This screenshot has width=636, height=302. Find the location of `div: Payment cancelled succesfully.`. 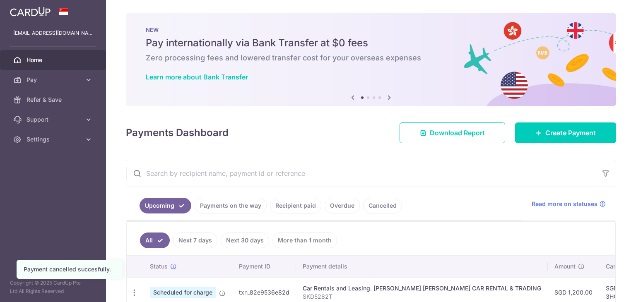

div: Payment cancelled succesfully. is located at coordinates (70, 270).